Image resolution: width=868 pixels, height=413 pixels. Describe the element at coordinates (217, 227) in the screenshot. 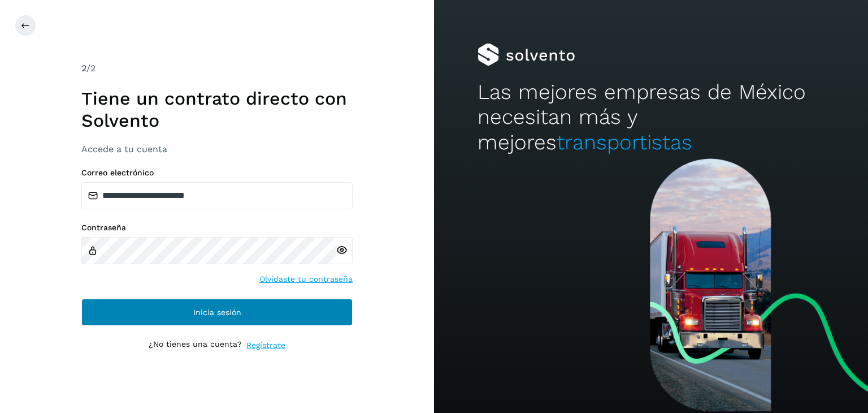

I see `label: Contraseña` at that location.